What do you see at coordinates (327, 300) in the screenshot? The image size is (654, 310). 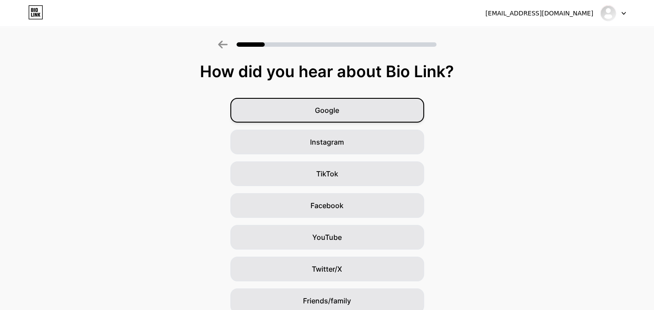 I see `span: Friends/family` at bounding box center [327, 300].